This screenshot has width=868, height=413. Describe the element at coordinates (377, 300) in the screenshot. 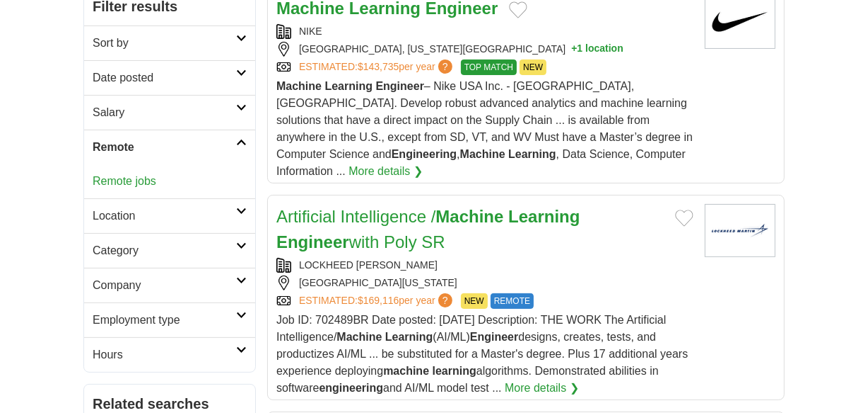

I see `a: ESTIMATED:$169,116per year?` at that location.